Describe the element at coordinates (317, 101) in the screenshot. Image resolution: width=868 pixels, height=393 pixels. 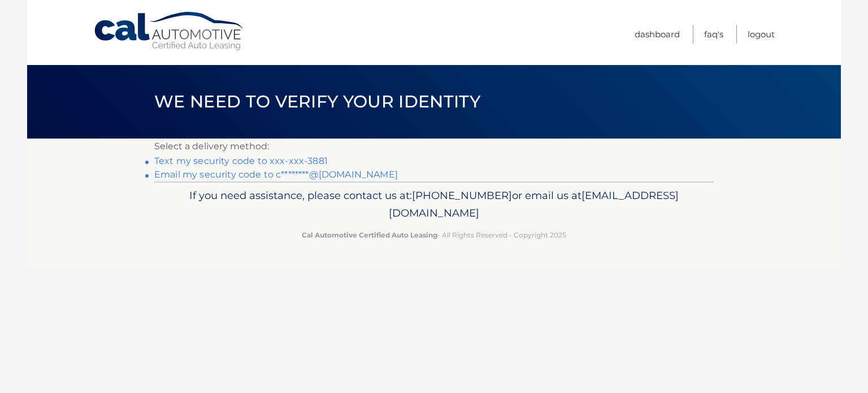
I see `span: We need to verify your identity` at that location.